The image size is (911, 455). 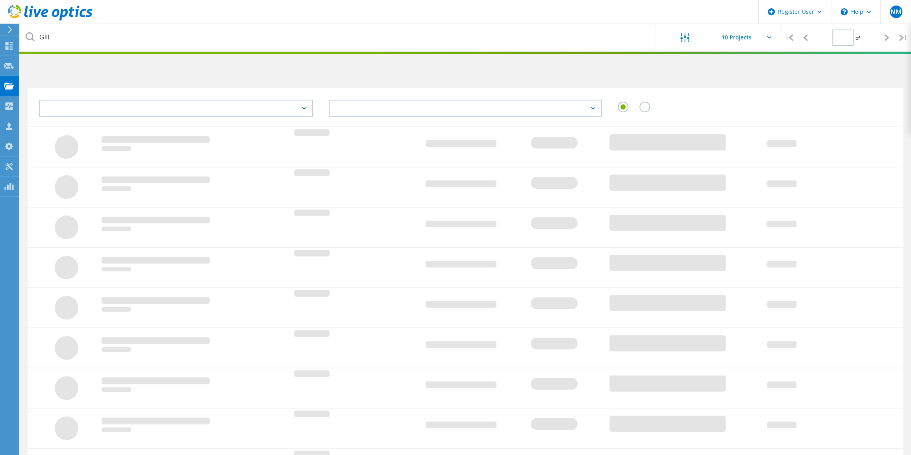 What do you see at coordinates (858, 38) in the screenshot?
I see `span: of` at bounding box center [858, 38].